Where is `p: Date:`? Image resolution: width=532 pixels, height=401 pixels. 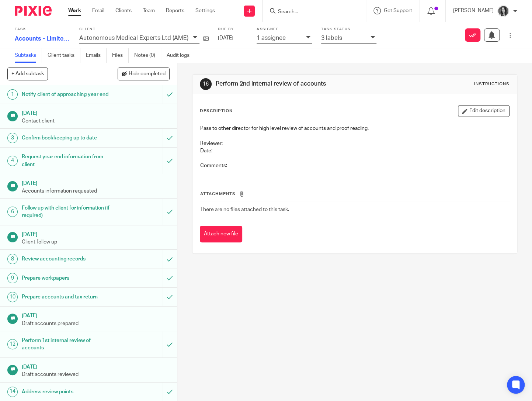 p: Date: is located at coordinates (355, 151).